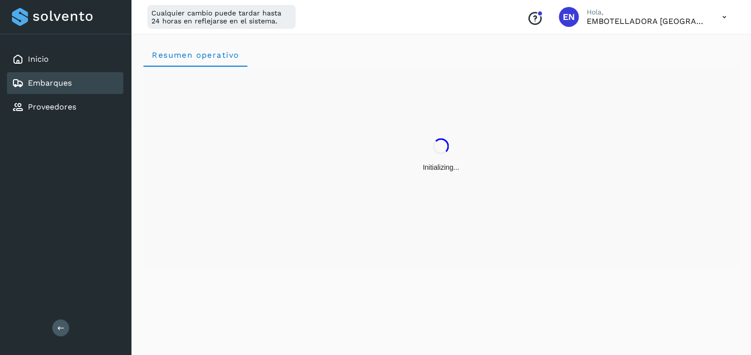  Describe the element at coordinates (195, 55) in the screenshot. I see `span: Resumen operativo` at that location.